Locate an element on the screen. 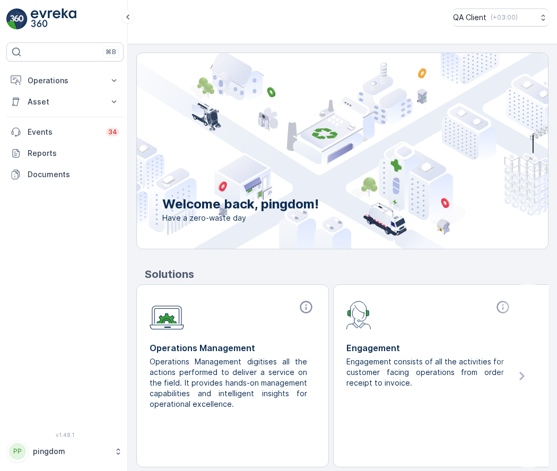 Image resolution: width=557 pixels, height=471 pixels. button: Operations is located at coordinates (65, 81).